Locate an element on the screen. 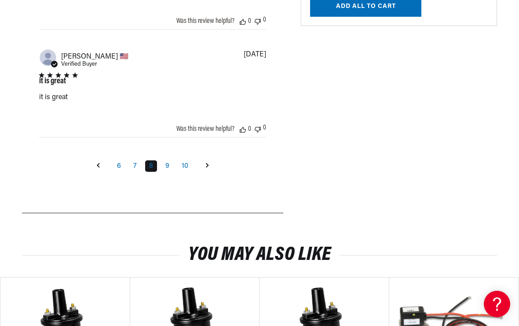  a: Goto Page 10 is located at coordinates (185, 166).